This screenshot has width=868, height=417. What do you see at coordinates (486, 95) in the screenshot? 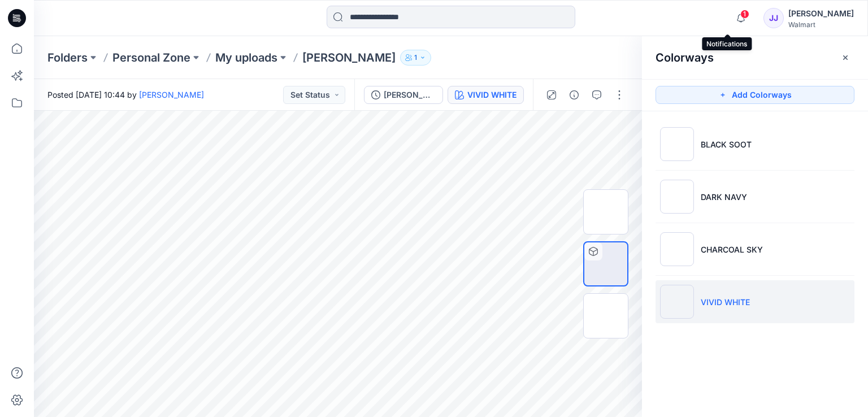
I see `button: VIVID WHITE` at bounding box center [486, 95].